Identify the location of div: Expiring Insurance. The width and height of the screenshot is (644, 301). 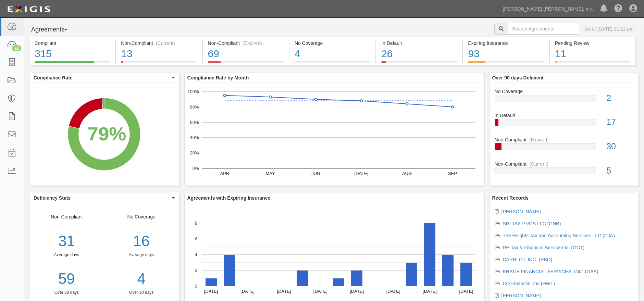
(506, 43).